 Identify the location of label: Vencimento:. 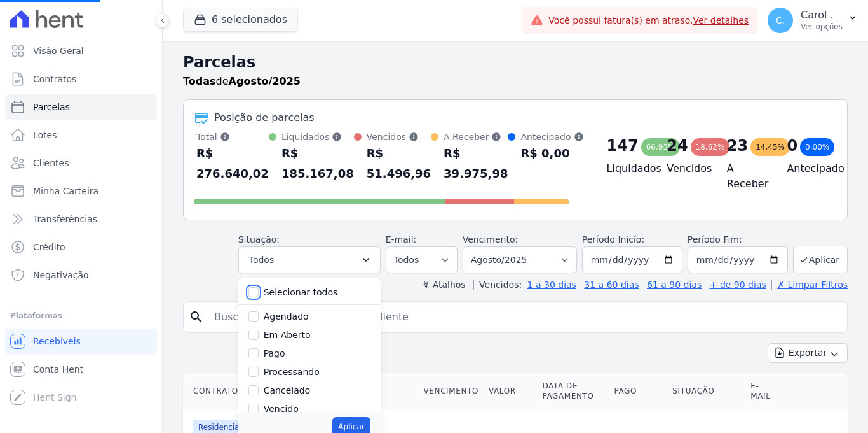
(489, 239).